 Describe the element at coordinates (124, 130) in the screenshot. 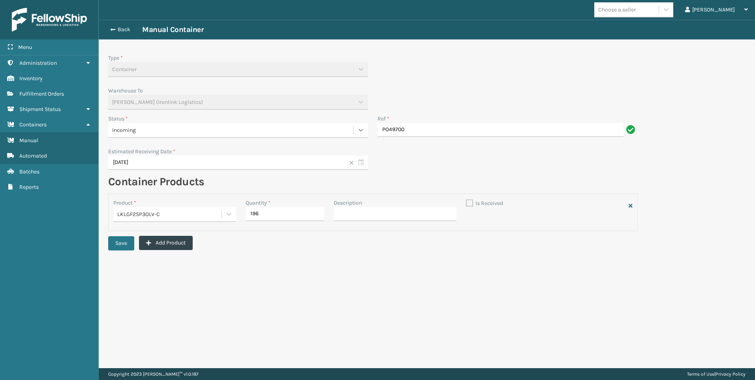

I see `span: Incoming` at that location.